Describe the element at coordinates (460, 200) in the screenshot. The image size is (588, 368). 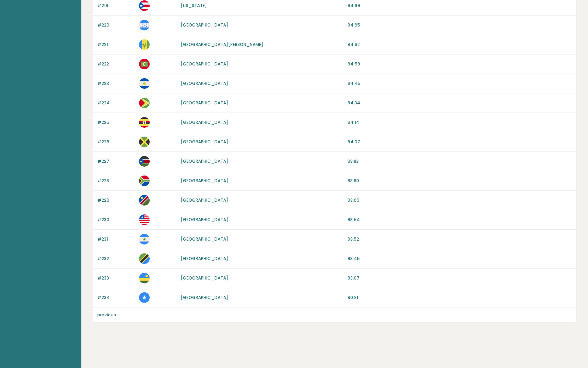
I see `p: 93.69` at that location.